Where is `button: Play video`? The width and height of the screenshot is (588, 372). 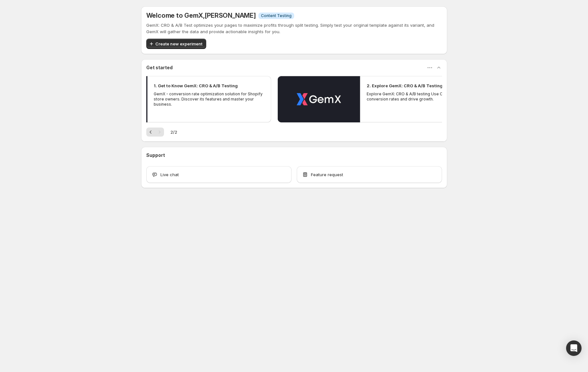
button: Play video is located at coordinates (319, 99).